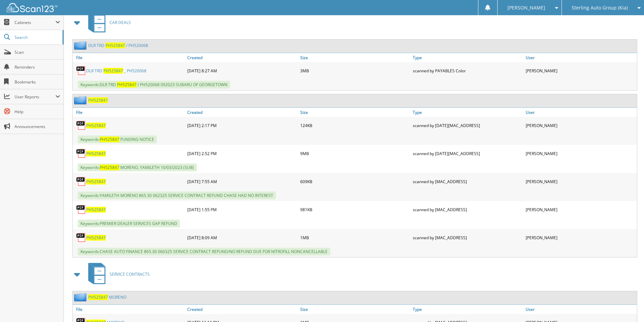 This screenshot has width=644, height=322. Describe the element at coordinates (37, 112) in the screenshot. I see `span: Help` at that location.